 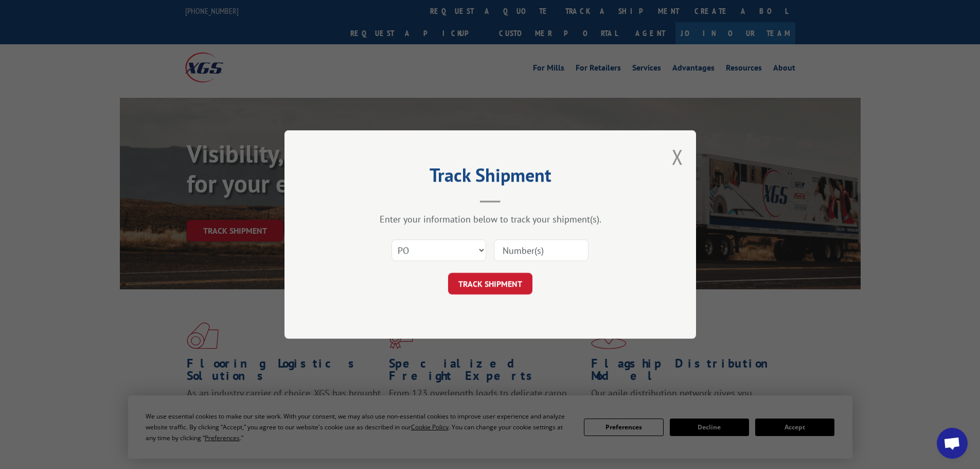 What do you see at coordinates (542, 250) in the screenshot?
I see `input: Number(s)` at bounding box center [542, 250].